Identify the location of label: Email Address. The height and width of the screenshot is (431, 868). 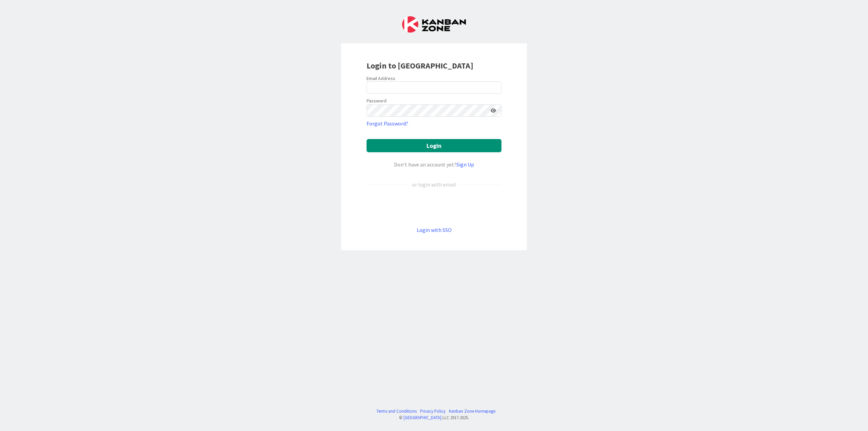
(381, 78).